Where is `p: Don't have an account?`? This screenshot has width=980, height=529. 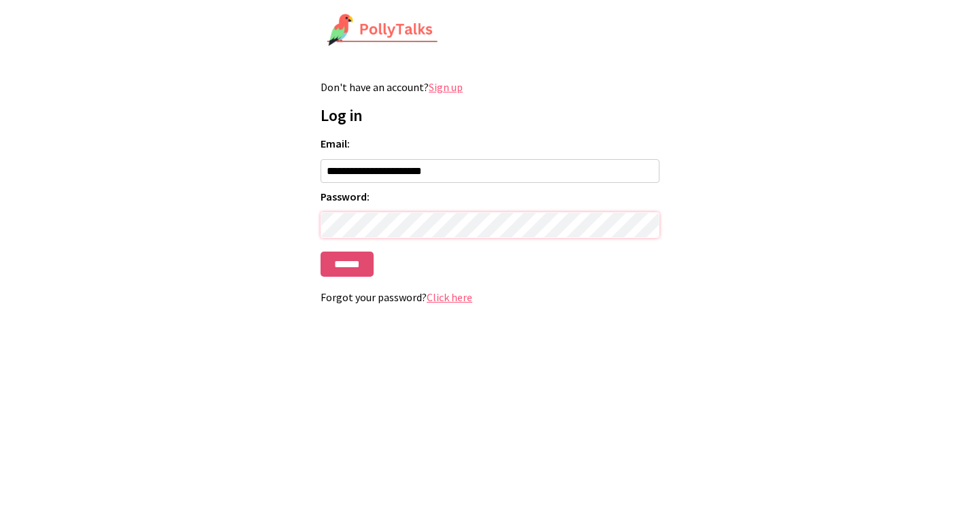 p: Don't have an account? is located at coordinates (490, 88).